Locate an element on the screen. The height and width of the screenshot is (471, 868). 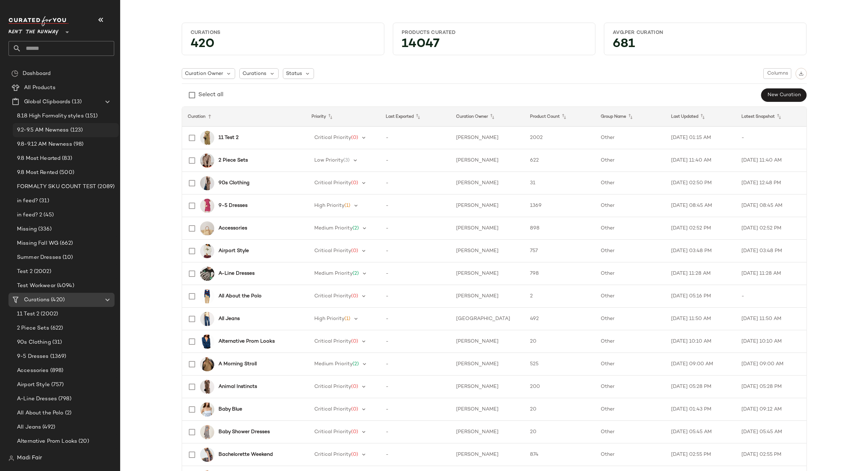
b: Baby Blue is located at coordinates (230, 409).